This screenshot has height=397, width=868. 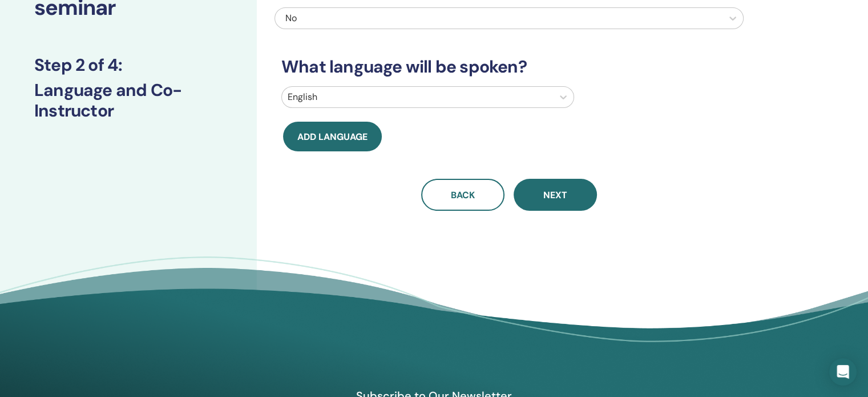 What do you see at coordinates (556, 195) in the screenshot?
I see `span: Next` at bounding box center [556, 195].